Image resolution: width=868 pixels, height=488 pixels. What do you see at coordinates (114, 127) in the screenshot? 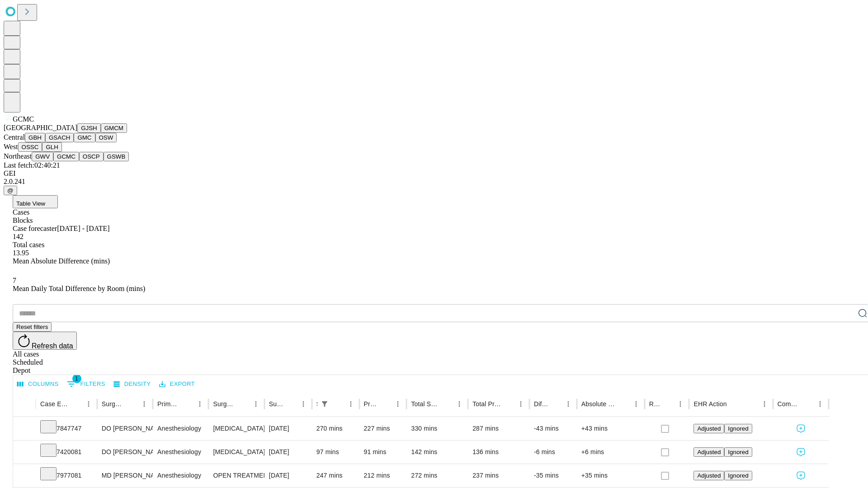
I see `button: GMCM` at bounding box center [114, 127].